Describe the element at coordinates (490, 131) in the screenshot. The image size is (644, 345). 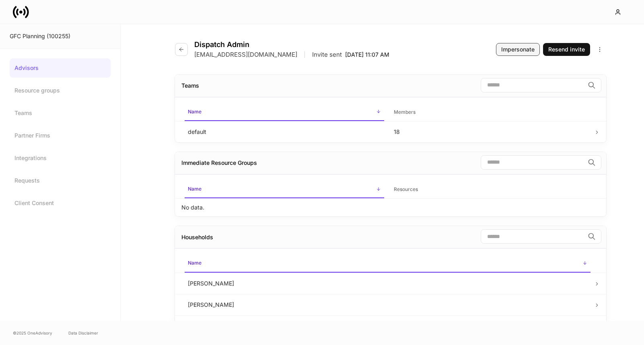
I see `td: 18` at that location.